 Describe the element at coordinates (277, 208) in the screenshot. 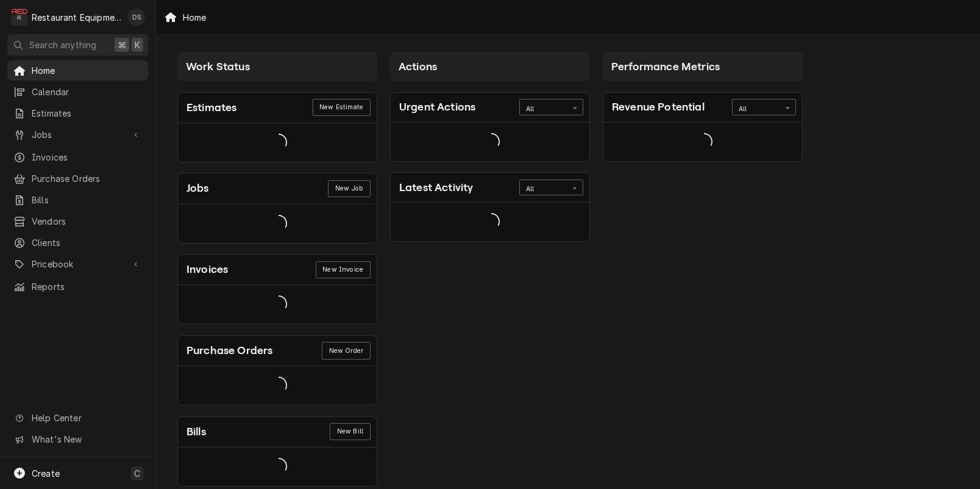

I see `div: Card: Jobs` at that location.